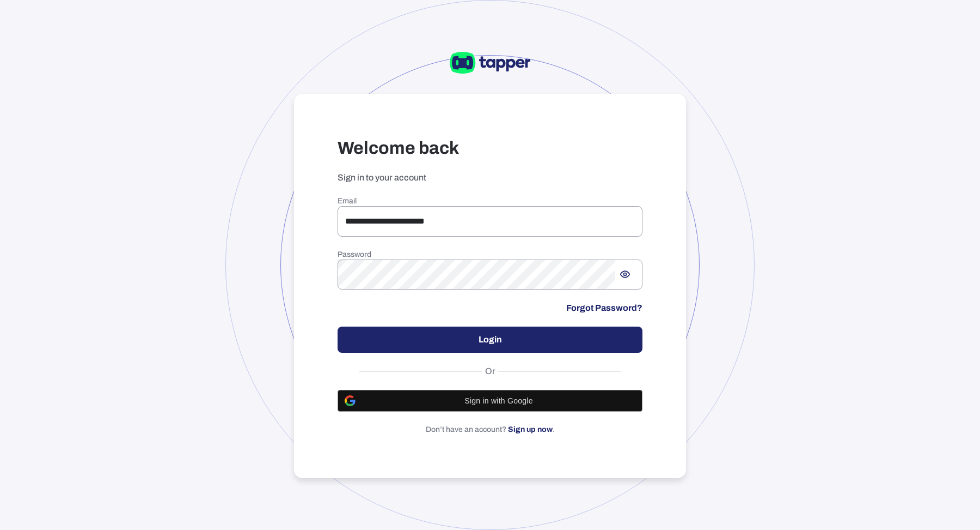 This screenshot has width=980, height=530. What do you see at coordinates (490, 178) in the screenshot?
I see `p: Sign in to your account` at bounding box center [490, 178].